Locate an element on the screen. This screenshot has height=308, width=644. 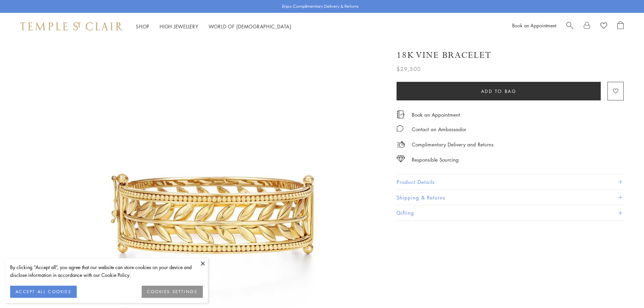
img: Temple St. Clair is located at coordinates (71, 26).